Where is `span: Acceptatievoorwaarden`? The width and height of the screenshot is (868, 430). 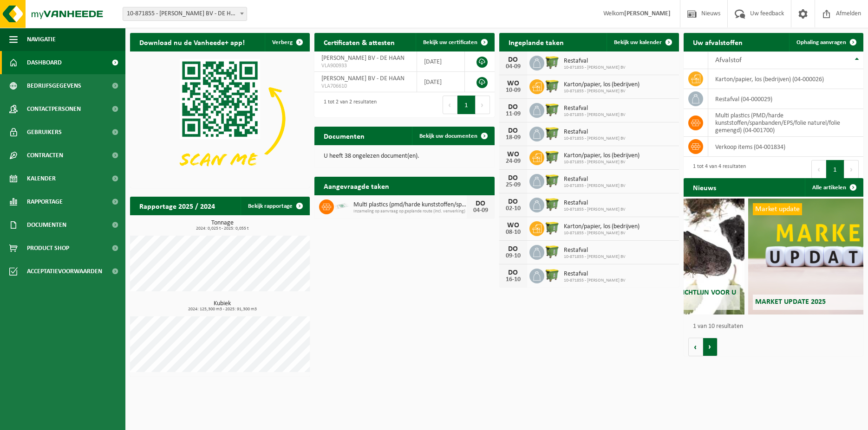
span: Acceptatievoorwaarden is located at coordinates (64, 271).